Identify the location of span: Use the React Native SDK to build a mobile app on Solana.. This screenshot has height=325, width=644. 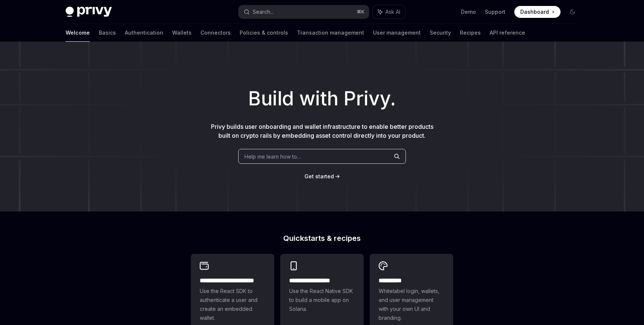
(322, 300).